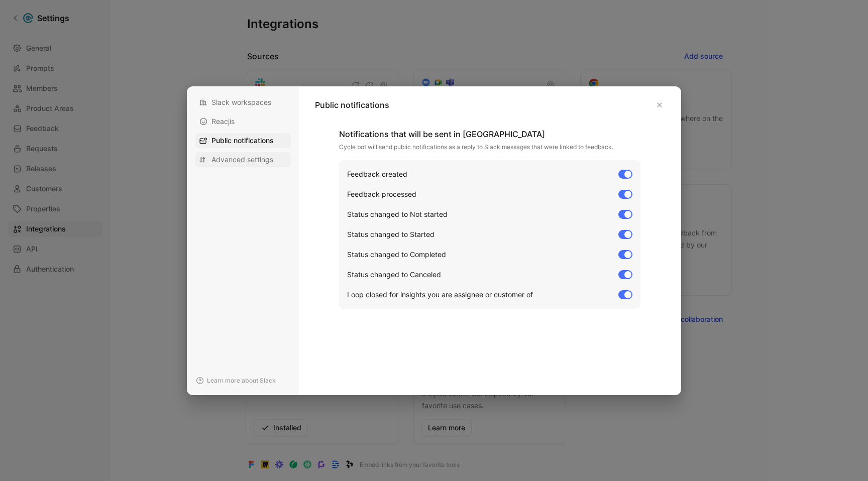 Image resolution: width=868 pixels, height=481 pixels. I want to click on div: Reacjis, so click(243, 121).